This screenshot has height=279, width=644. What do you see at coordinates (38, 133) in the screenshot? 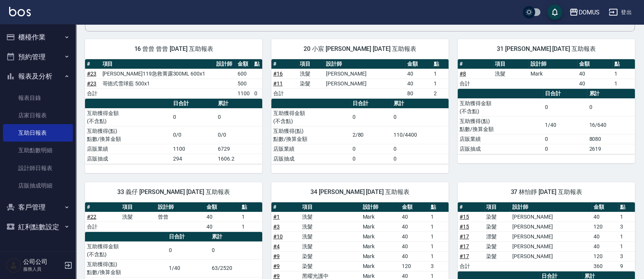
I see `a: 互助日報表` at bounding box center [38, 133].